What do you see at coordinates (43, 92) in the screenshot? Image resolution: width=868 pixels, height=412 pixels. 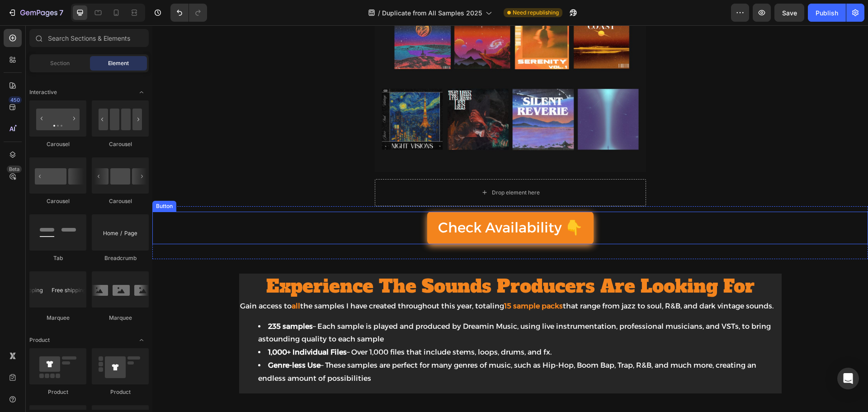 I see `span: Interactive` at bounding box center [43, 92].